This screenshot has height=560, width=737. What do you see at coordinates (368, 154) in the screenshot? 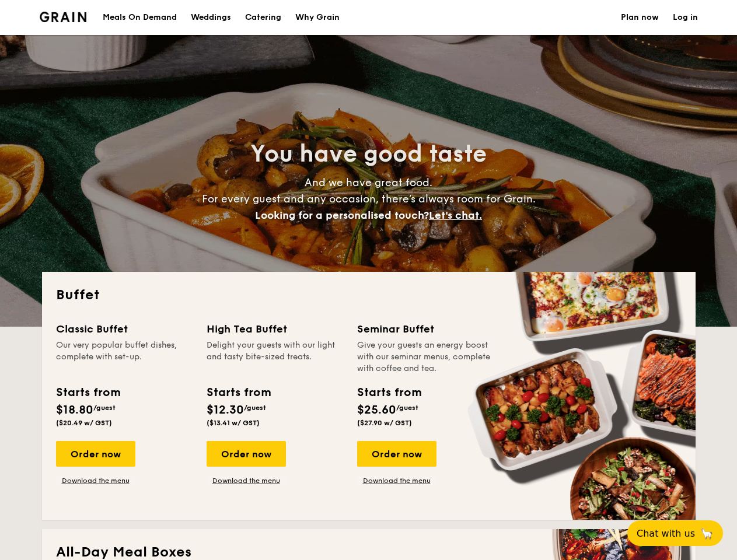
I see `span: You have good taste` at bounding box center [368, 154].